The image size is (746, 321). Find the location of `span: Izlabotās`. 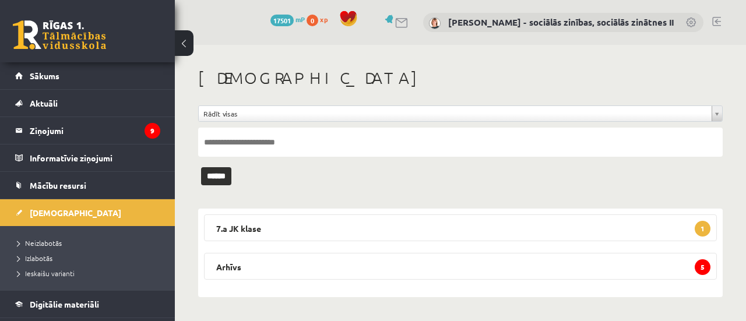

span: Izlabotās is located at coordinates (35, 258).